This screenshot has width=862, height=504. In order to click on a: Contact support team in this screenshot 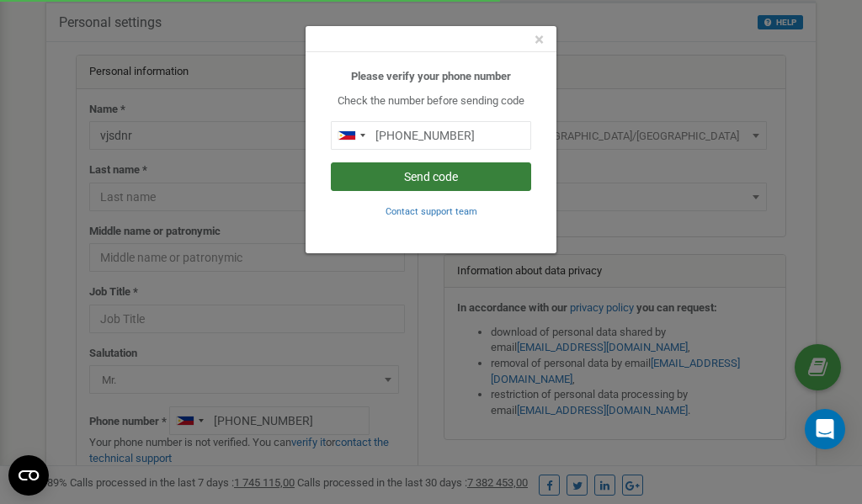, I will do `click(431, 210)`.